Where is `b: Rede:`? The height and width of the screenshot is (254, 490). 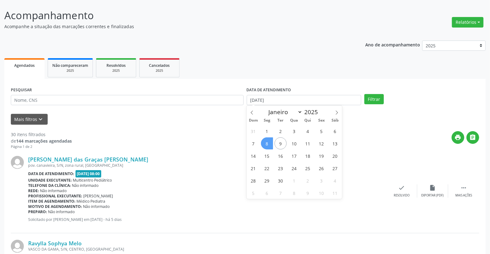
b: Rede: is located at coordinates (33, 191).